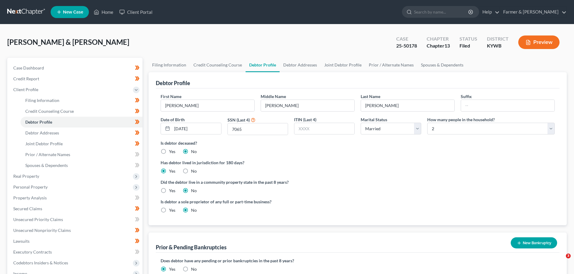  What do you see at coordinates (44, 144) in the screenshot?
I see `span: Joint Debtor Profile` at bounding box center [44, 144].